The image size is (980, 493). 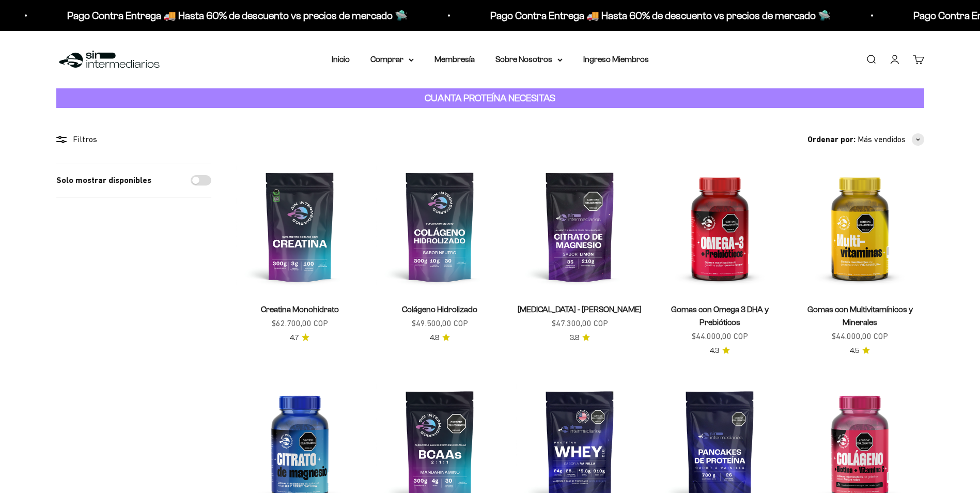 I want to click on strong: CUANTA PROTEÍNA NECESITAS, so click(x=490, y=97).